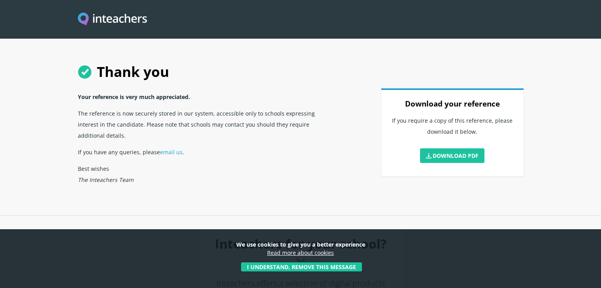  What do you see at coordinates (113, 19) in the screenshot?
I see `a: Visit this site's homepage` at bounding box center [113, 19].